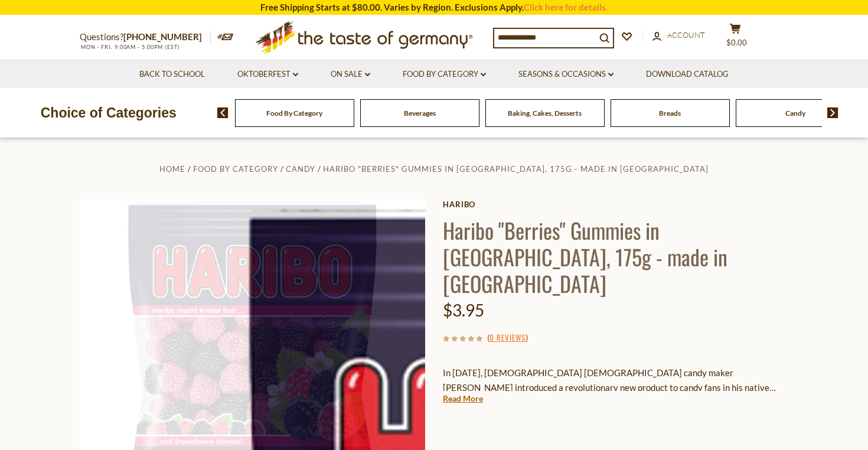 The height and width of the screenshot is (450, 868). I want to click on a: Beverages, so click(420, 112).